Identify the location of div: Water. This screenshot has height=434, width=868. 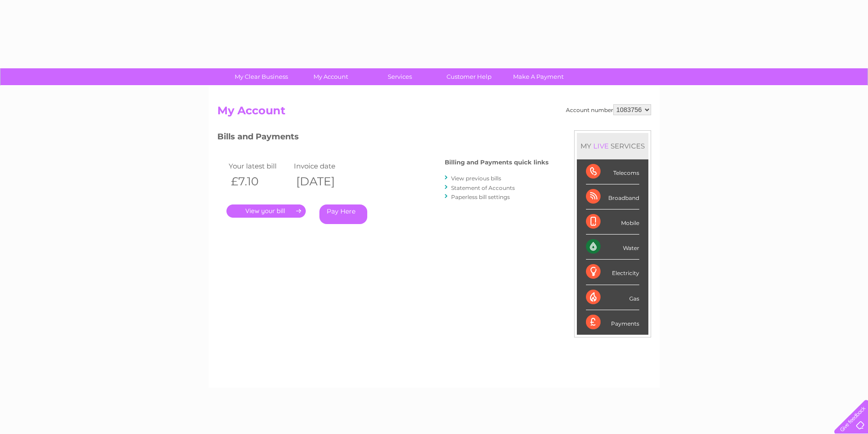
(612, 247).